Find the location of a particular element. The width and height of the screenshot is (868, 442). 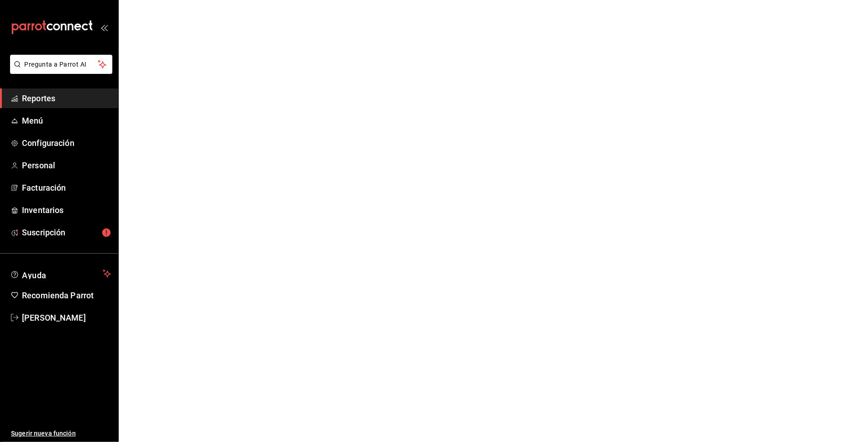

span: Ayuda is located at coordinates (60, 274).